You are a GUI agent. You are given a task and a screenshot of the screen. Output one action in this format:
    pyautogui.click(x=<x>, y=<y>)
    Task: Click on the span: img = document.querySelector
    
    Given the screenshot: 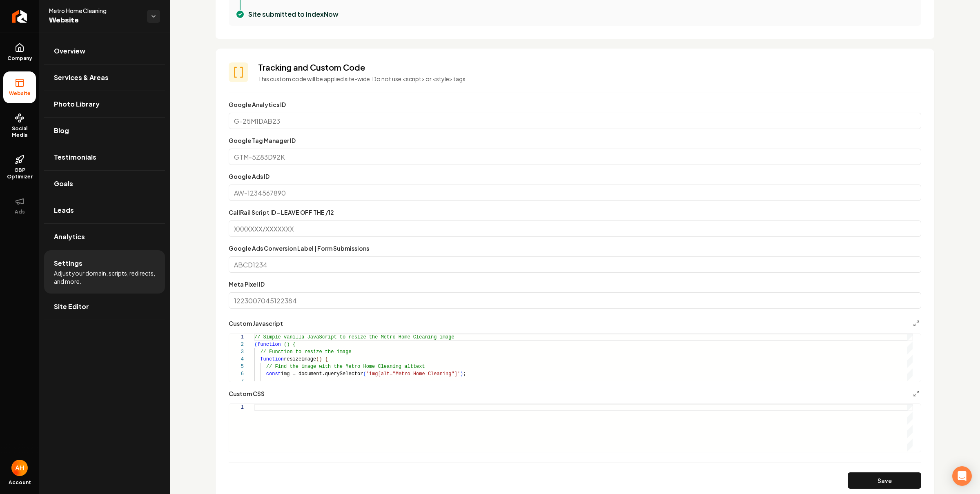 What is the action you would take?
    pyautogui.click(x=322, y=374)
    